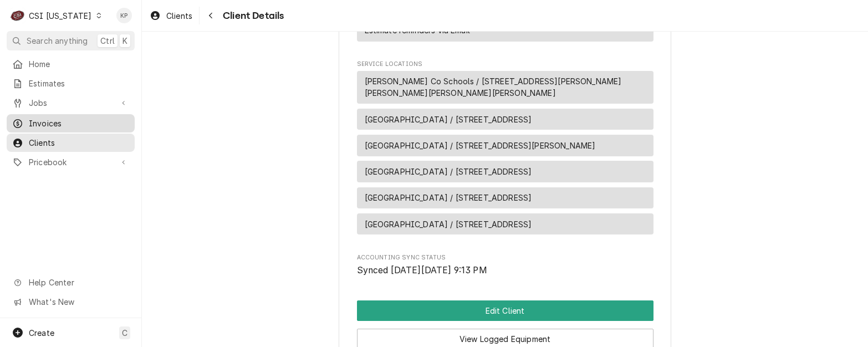 The width and height of the screenshot is (868, 347). What do you see at coordinates (124, 15) in the screenshot?
I see `div: KP` at bounding box center [124, 15].